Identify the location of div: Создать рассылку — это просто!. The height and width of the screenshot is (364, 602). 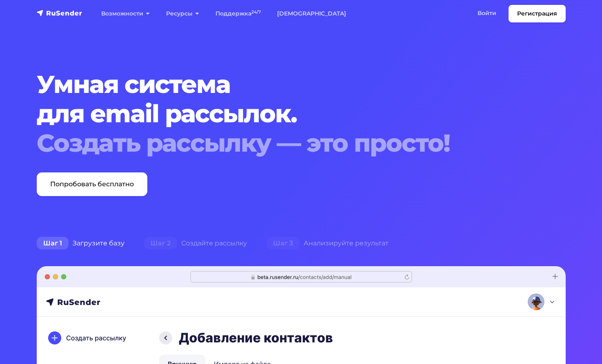
(278, 143).